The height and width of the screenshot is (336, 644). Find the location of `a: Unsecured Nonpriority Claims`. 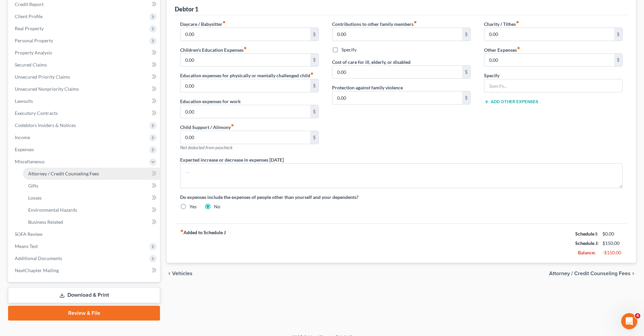

a: Unsecured Nonpriority Claims is located at coordinates (85, 89).